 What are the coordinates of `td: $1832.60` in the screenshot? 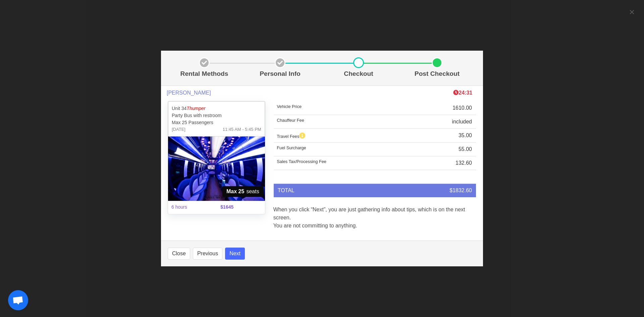 It's located at (441, 190).